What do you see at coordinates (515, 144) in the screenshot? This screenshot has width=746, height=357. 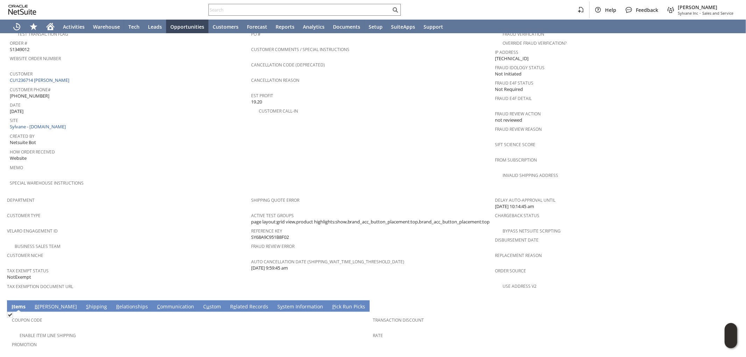 I see `a: Sift Science Score` at bounding box center [515, 144].